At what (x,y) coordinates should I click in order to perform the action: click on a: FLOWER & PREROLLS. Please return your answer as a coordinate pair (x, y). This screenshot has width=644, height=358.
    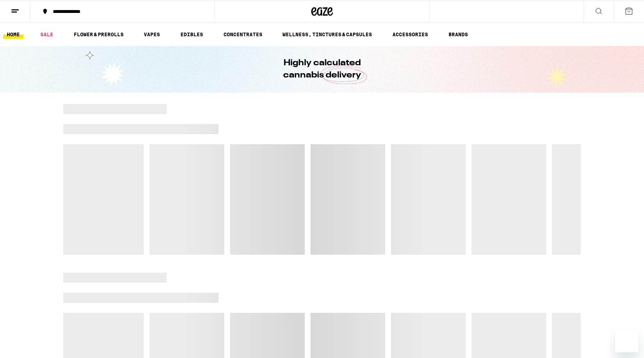
    Looking at the image, I should click on (98, 34).